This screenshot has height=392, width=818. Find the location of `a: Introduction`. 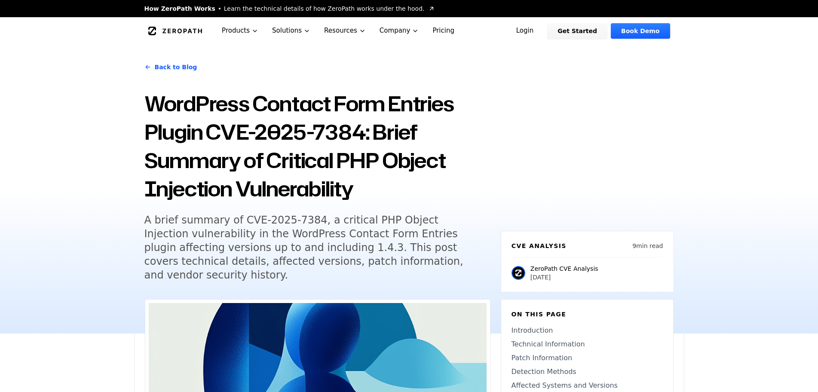

a: Introduction is located at coordinates (587, 330).